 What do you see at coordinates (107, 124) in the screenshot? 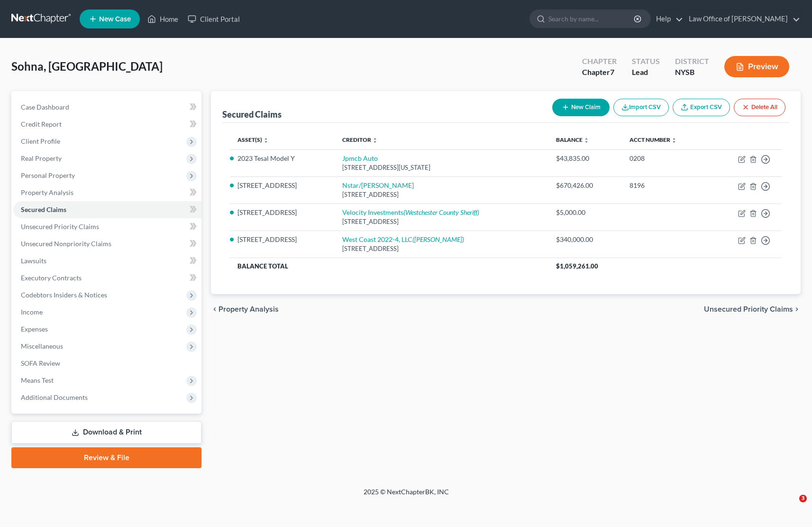
I see `a: Credit Report` at bounding box center [107, 124].